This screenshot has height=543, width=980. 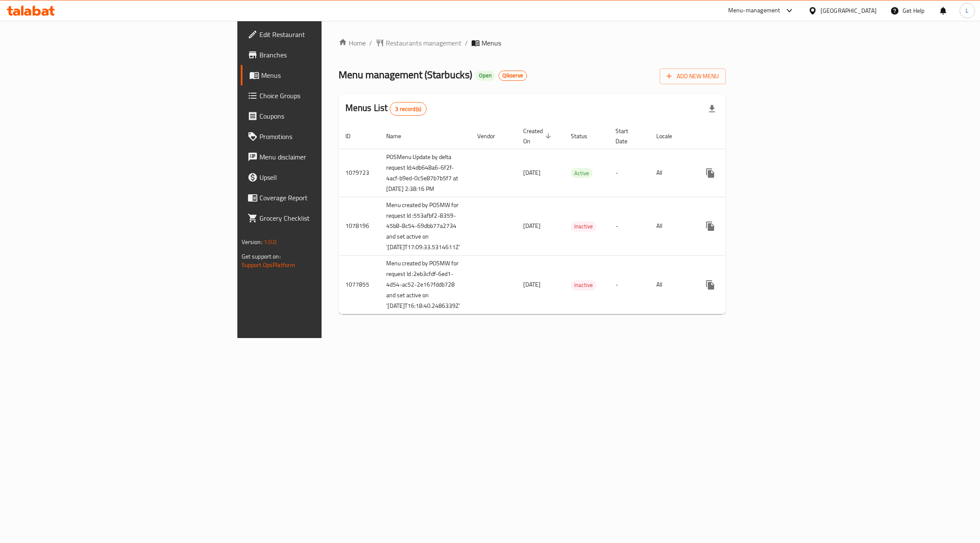 What do you see at coordinates (320, 116) in the screenshot?
I see `a: Coupons` at bounding box center [320, 116].